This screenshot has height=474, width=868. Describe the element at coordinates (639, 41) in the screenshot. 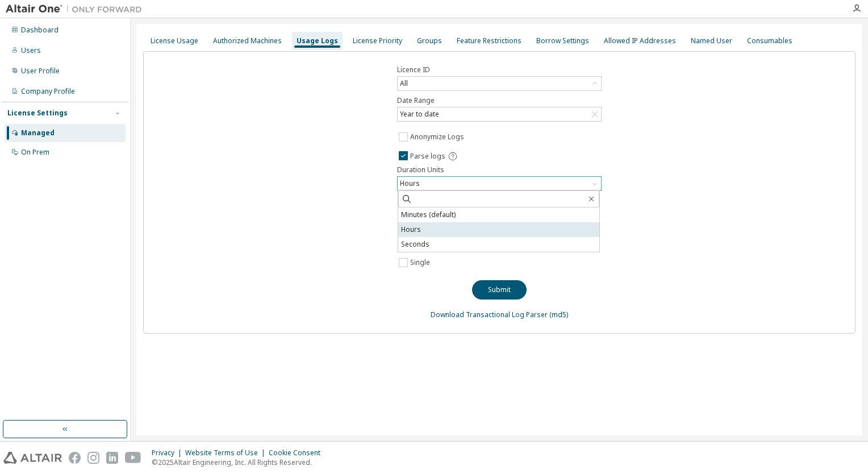

I see `div: Allowed IP Addresses` at that location.